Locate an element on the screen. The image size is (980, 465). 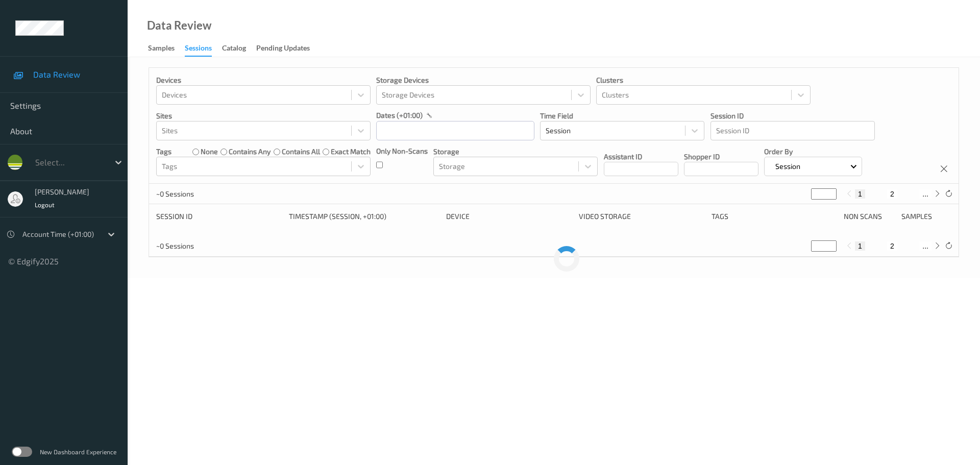
div: Catalog is located at coordinates (234, 49).